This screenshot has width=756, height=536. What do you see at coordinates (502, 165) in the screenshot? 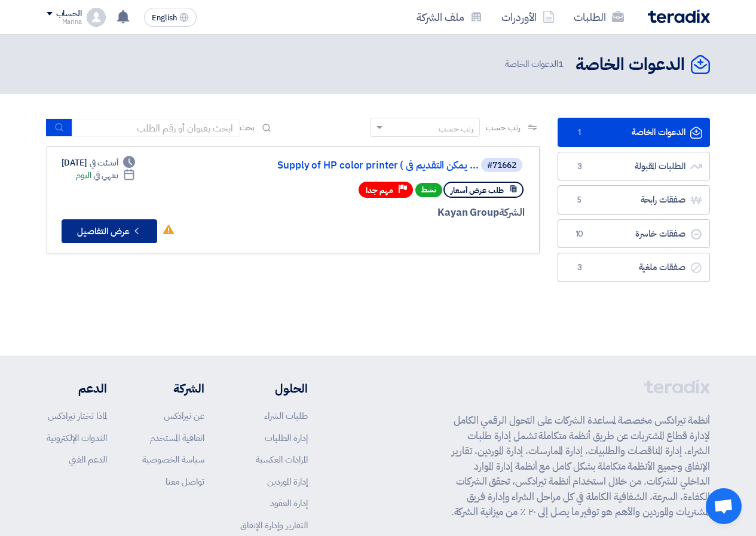
I see `div: #71662` at bounding box center [502, 165].